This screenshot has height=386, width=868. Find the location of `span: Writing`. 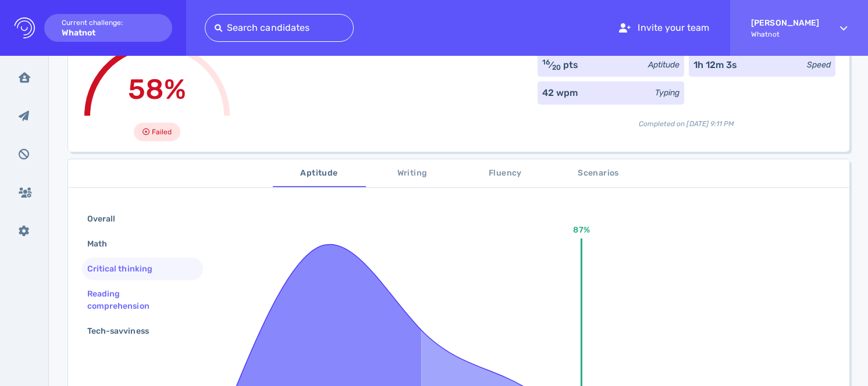

span: Writing is located at coordinates (412, 173).